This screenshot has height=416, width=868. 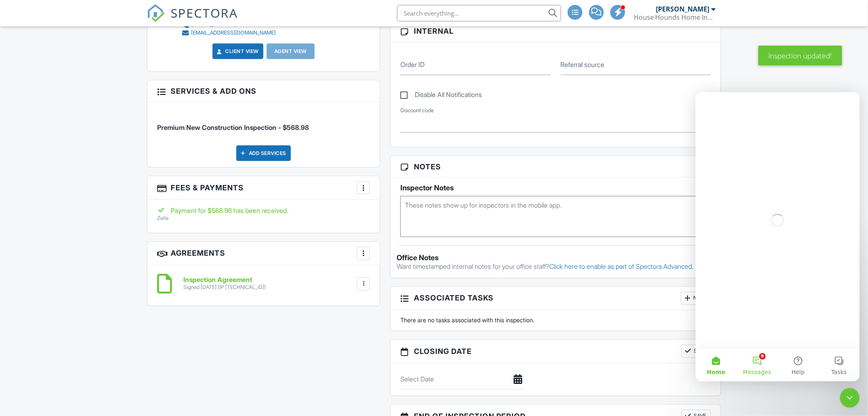 I want to click on h3: Internal, so click(x=556, y=31).